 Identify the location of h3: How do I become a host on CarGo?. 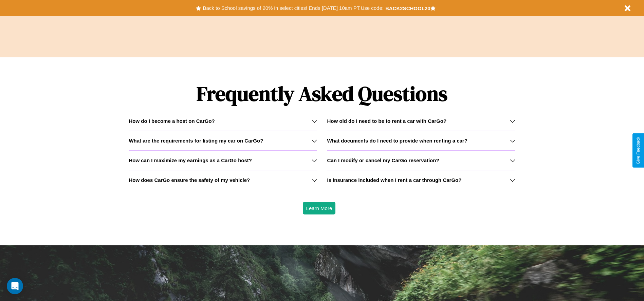
(171, 121).